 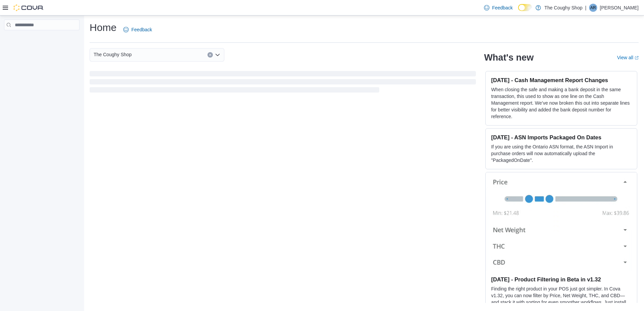 I want to click on span: Dark Mode, so click(x=518, y=11).